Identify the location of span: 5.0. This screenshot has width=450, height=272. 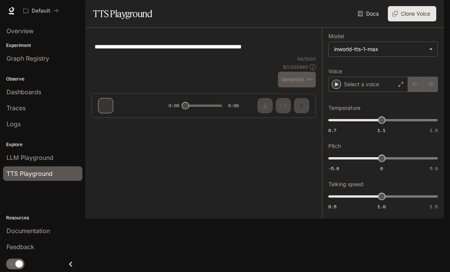
(433, 168).